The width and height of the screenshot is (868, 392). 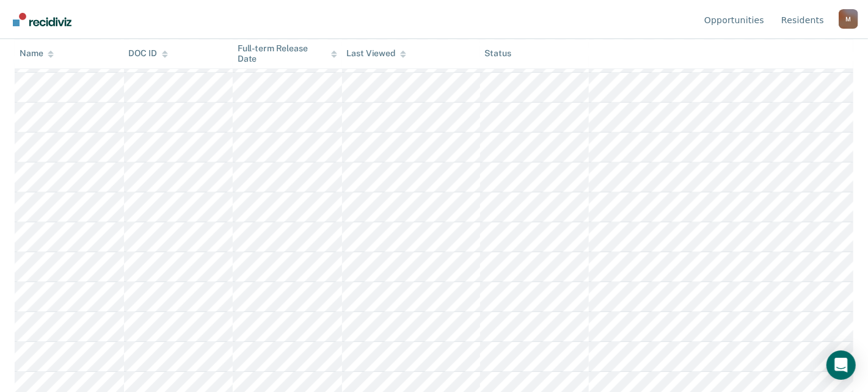 I want to click on div: Name, so click(x=36, y=54).